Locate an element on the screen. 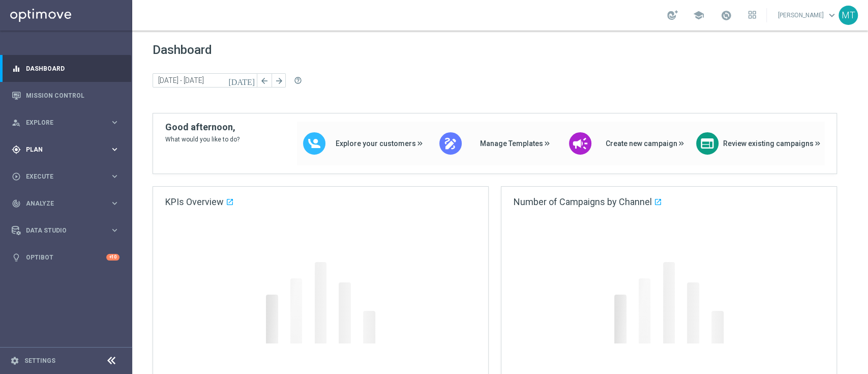 The width and height of the screenshot is (868, 374). i: equalizer is located at coordinates (17, 69).